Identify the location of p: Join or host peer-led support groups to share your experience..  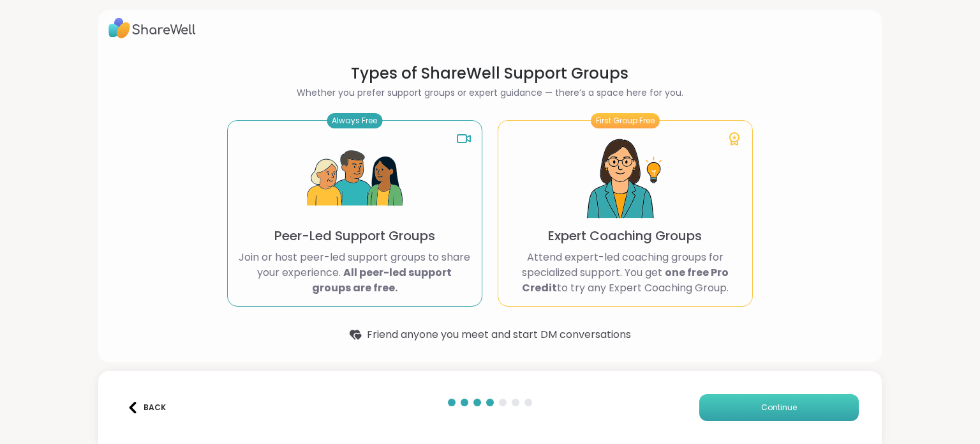
(355, 273).